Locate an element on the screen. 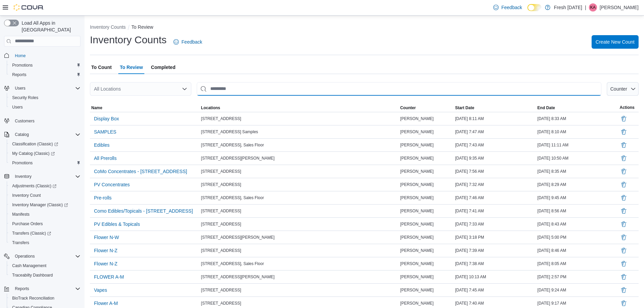 This screenshot has width=644, height=308. button: Users is located at coordinates (42, 88).